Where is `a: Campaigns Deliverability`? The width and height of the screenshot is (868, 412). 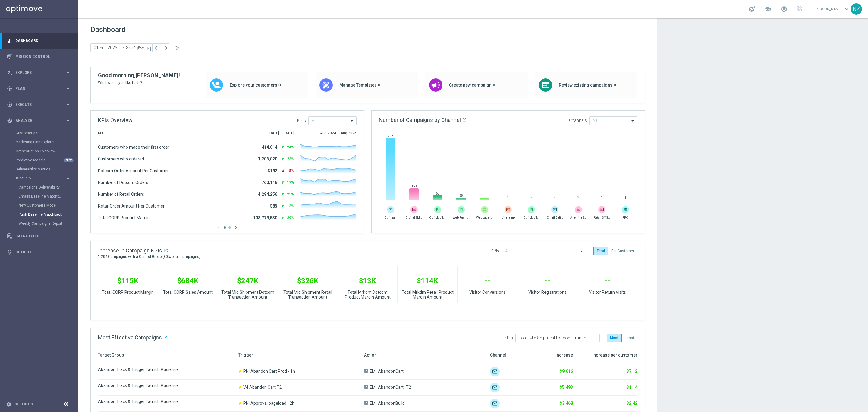
a: Campaigns Deliverability is located at coordinates (41, 187).